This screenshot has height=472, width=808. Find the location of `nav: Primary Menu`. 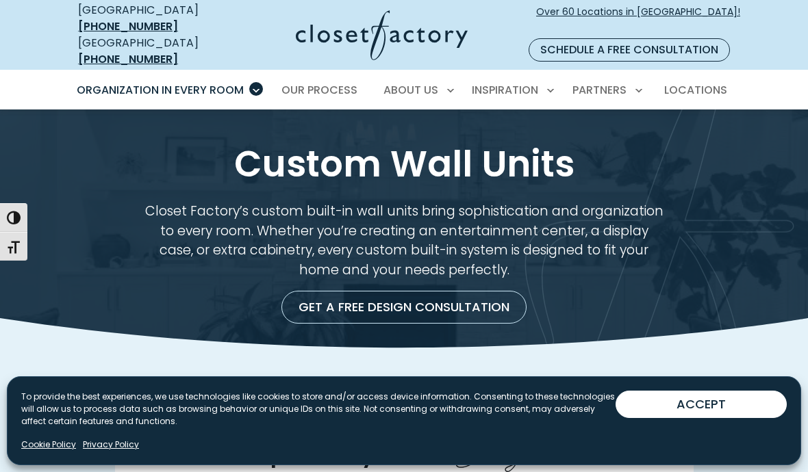

nav: Primary Menu is located at coordinates (404, 90).